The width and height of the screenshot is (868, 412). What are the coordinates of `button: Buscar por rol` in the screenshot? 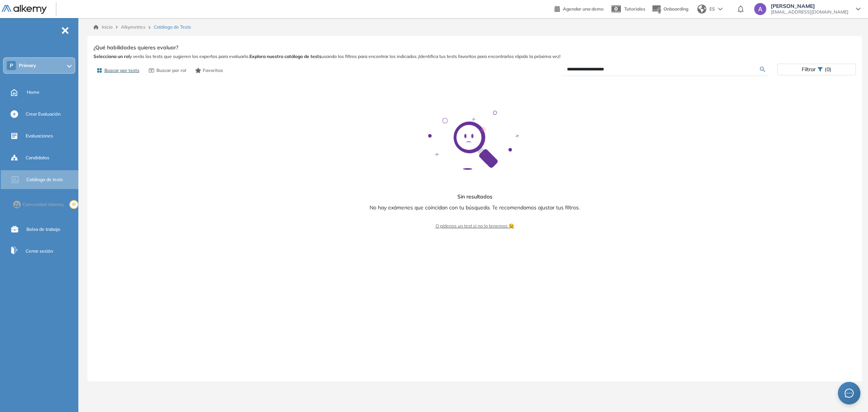 It's located at (167, 70).